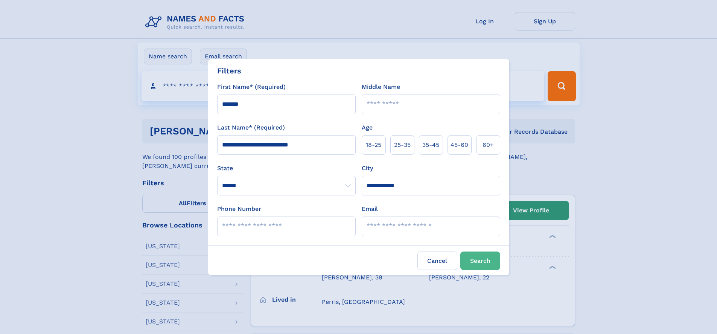 The image size is (717, 334). I want to click on button: Search, so click(481, 261).